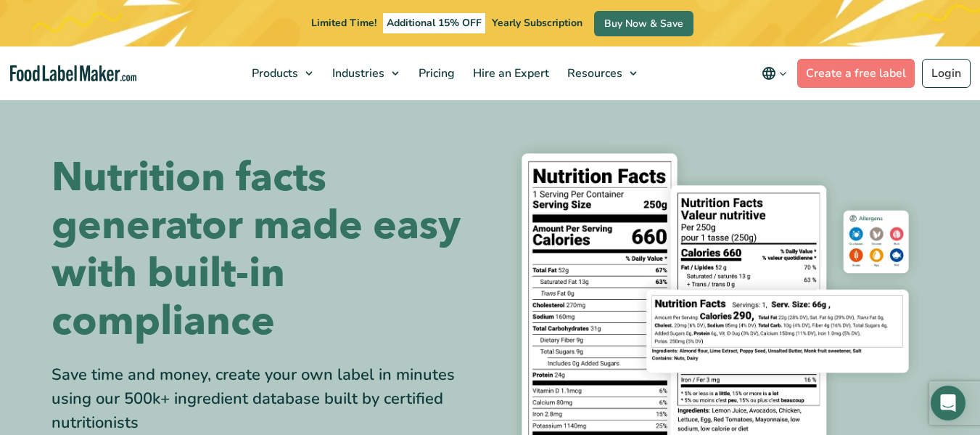 The width and height of the screenshot is (980, 435). What do you see at coordinates (537, 23) in the screenshot?
I see `span: Yearly Subscription` at bounding box center [537, 23].